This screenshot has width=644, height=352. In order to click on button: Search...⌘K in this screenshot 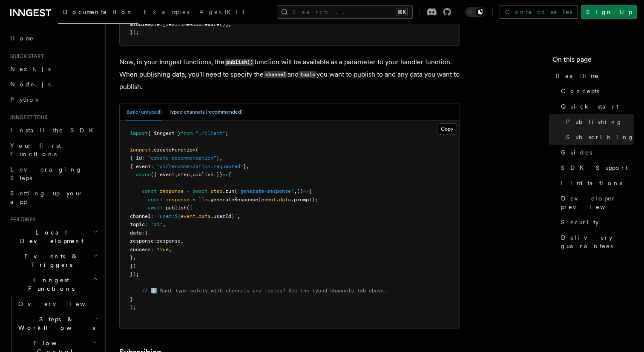, I will do `click(345, 12)`.